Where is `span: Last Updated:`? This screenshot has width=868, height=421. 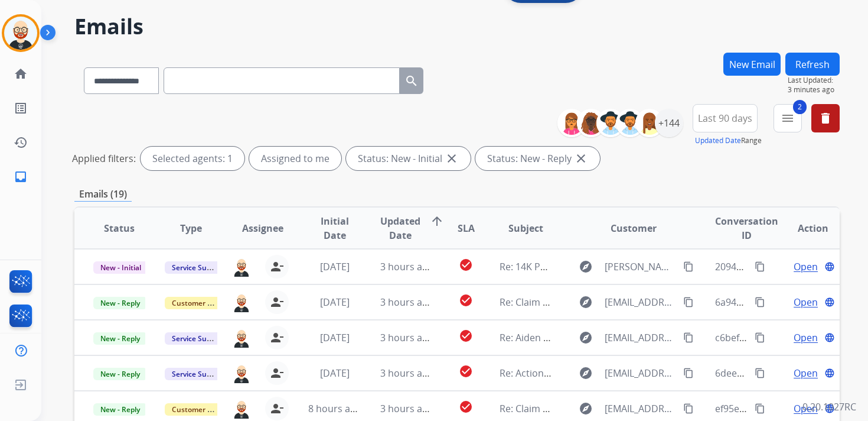
span: Last Updated: is located at coordinates (814, 80).